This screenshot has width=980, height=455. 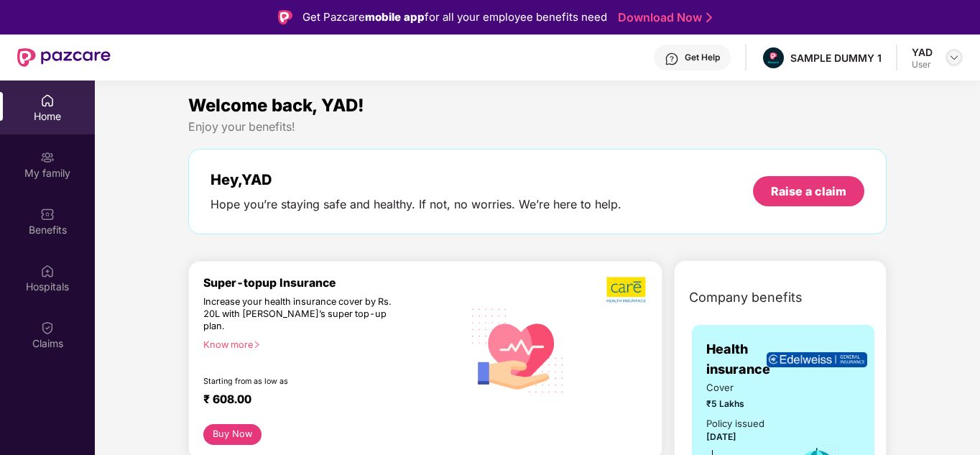 What do you see at coordinates (329, 345) in the screenshot?
I see `div: Know more` at bounding box center [329, 345].